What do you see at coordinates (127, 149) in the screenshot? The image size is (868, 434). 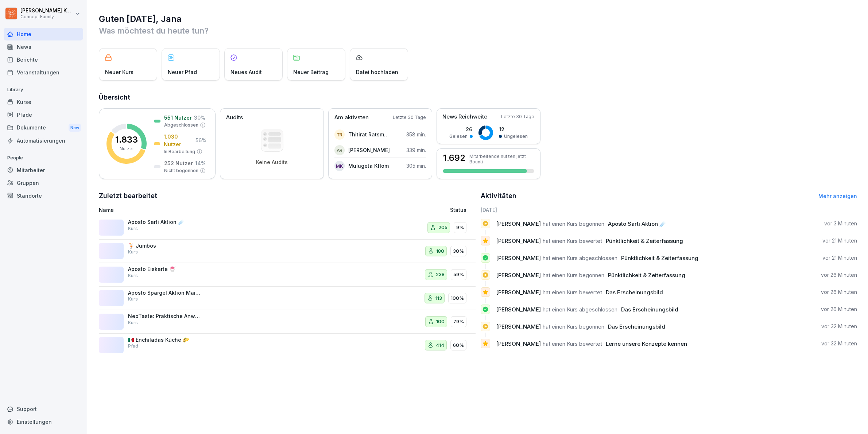 I see `p: Nutzer` at bounding box center [127, 149].